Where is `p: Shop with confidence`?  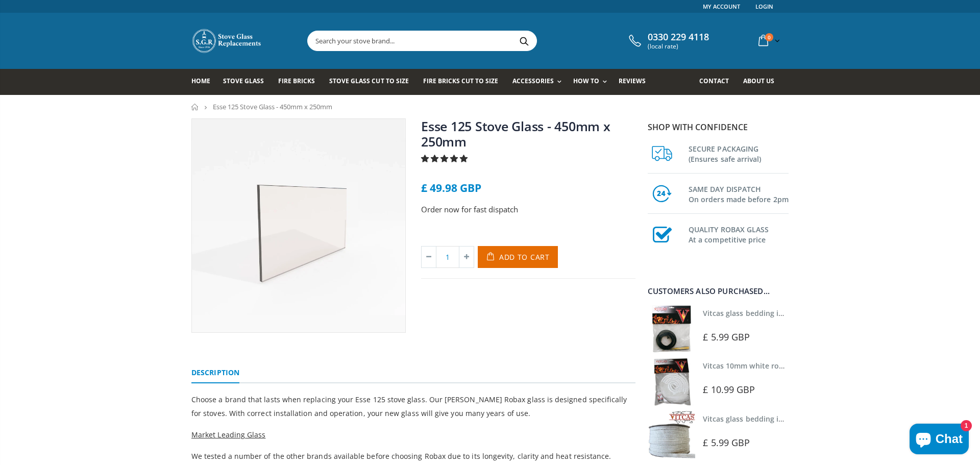
p: Shop with confidence is located at coordinates (718, 127).